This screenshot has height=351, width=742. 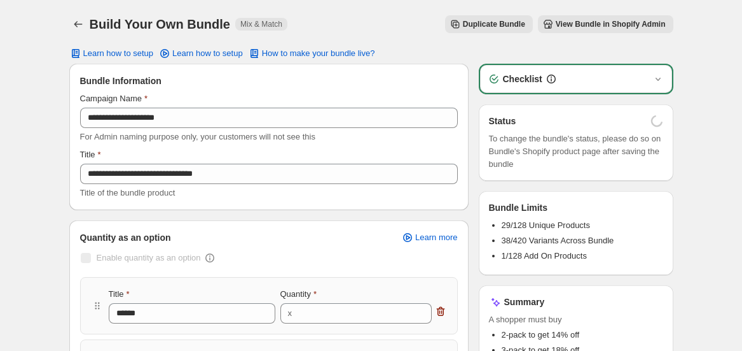 I want to click on span: Bundle Information, so click(x=121, y=81).